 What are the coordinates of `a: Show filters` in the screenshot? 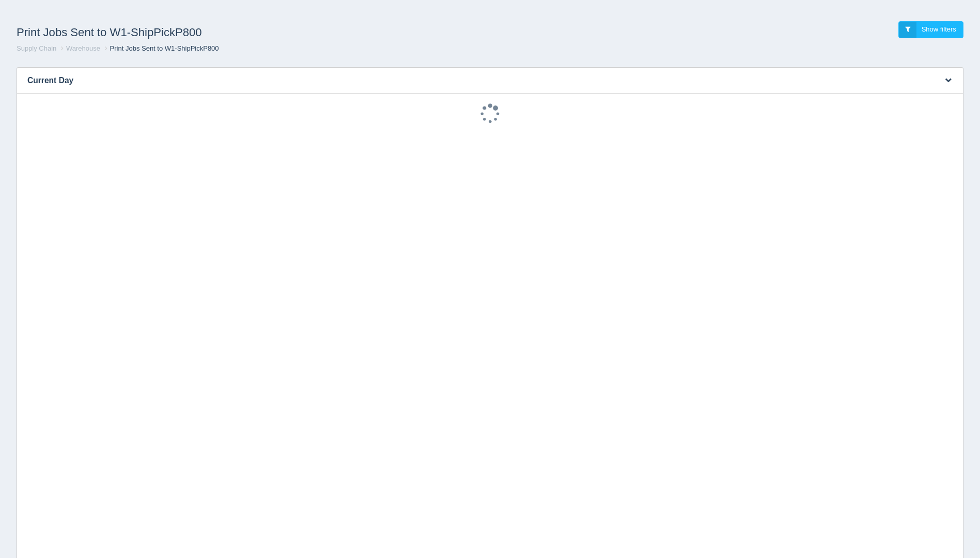 It's located at (931, 30).